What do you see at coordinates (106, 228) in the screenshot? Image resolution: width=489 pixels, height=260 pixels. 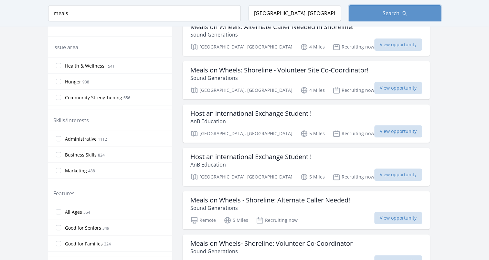 I see `span: 349` at bounding box center [106, 228].